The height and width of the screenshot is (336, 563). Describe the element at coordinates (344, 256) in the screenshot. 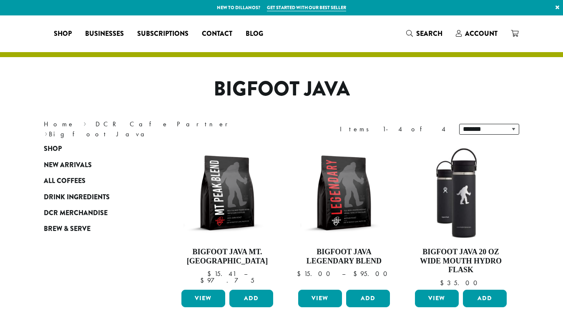

I see `h4: Bigfoot Java Legendary Blend` at that location.